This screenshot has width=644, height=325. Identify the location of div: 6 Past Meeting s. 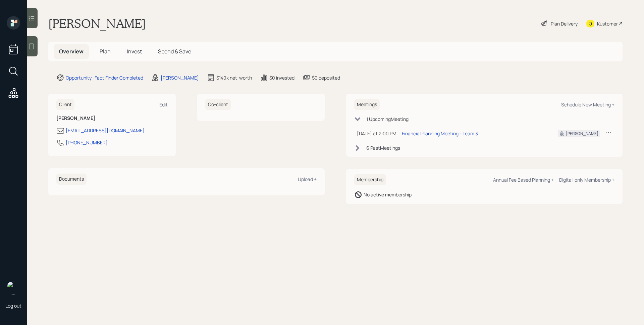
(383, 148).